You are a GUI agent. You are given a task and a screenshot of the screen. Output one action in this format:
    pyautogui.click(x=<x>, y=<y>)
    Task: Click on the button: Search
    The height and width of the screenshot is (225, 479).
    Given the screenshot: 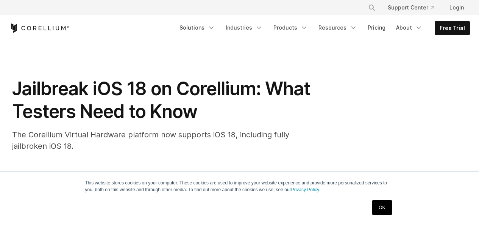 What is the action you would take?
    pyautogui.click(x=372, y=8)
    